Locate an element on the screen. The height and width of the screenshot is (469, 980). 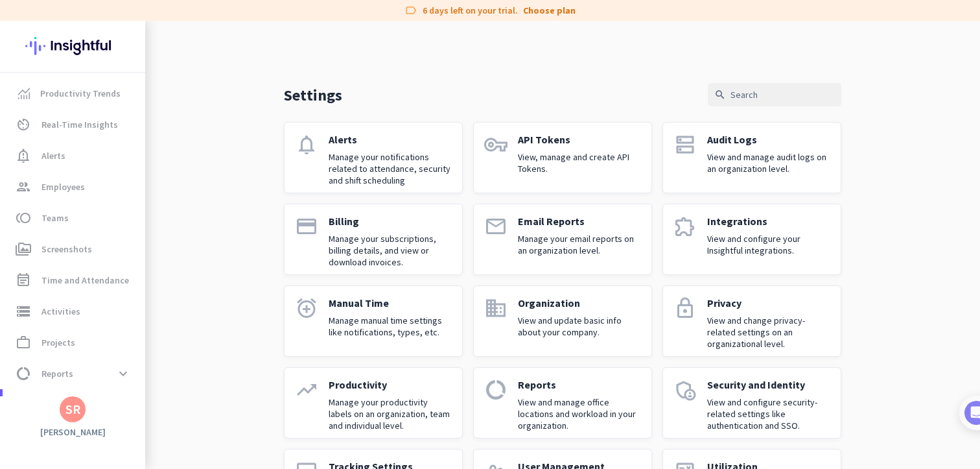
p: Privacy is located at coordinates (769, 303).